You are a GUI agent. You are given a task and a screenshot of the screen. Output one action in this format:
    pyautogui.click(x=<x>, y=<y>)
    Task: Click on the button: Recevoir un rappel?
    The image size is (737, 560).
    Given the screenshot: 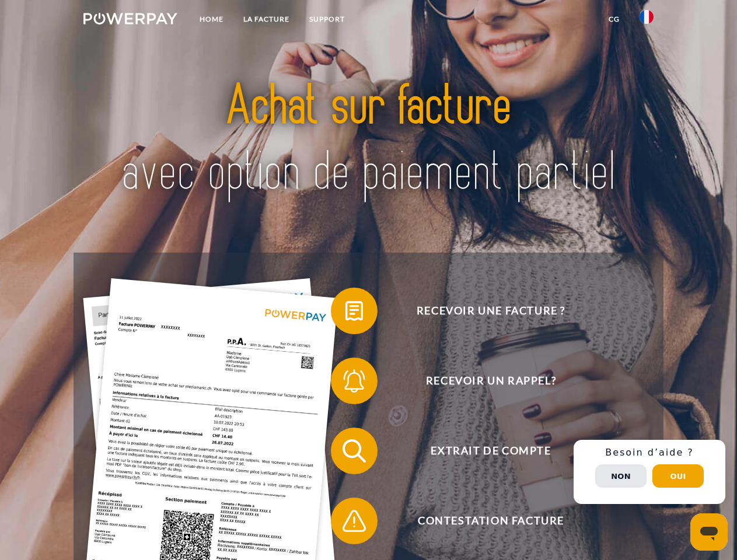 What is the action you would take?
    pyautogui.click(x=482, y=381)
    